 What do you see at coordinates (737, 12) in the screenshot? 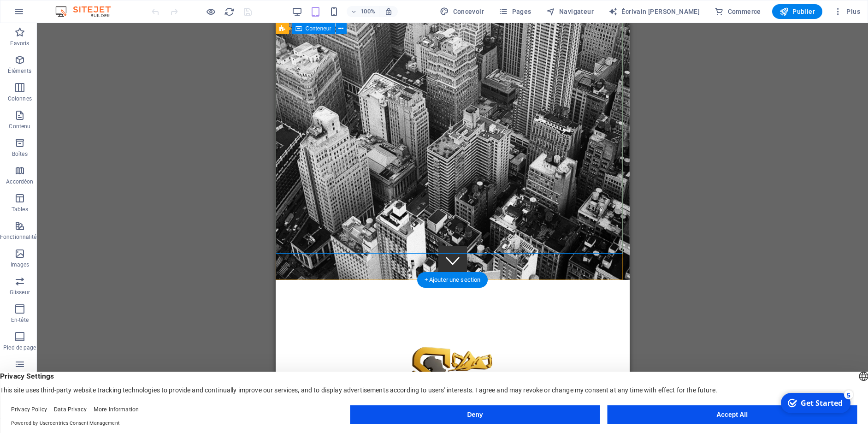
I see `button: Commerce` at bounding box center [737, 12].